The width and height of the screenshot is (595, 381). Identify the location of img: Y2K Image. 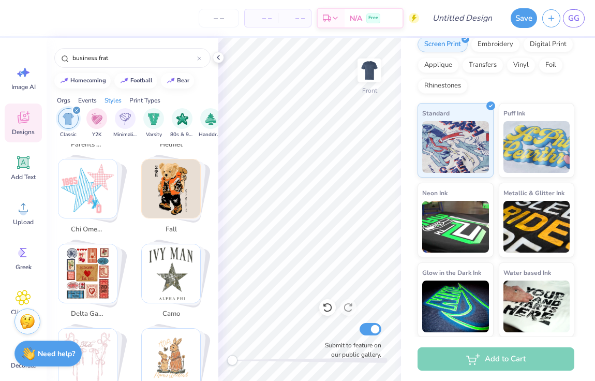
(97, 119).